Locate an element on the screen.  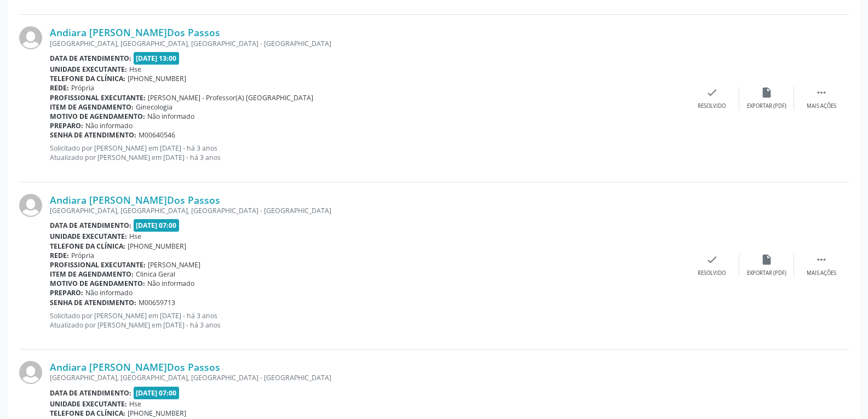
span: M00640546 is located at coordinates (157, 135).